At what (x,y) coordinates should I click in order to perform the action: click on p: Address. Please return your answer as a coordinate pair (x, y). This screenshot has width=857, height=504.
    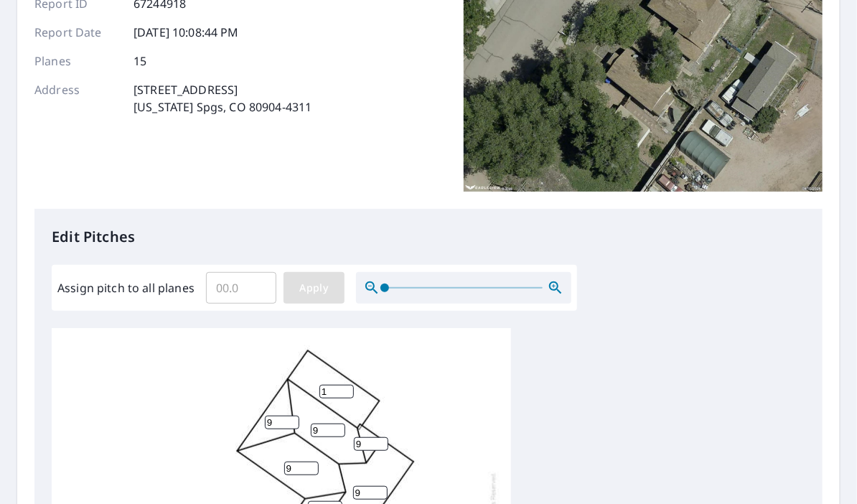
    Looking at the image, I should click on (77, 99).